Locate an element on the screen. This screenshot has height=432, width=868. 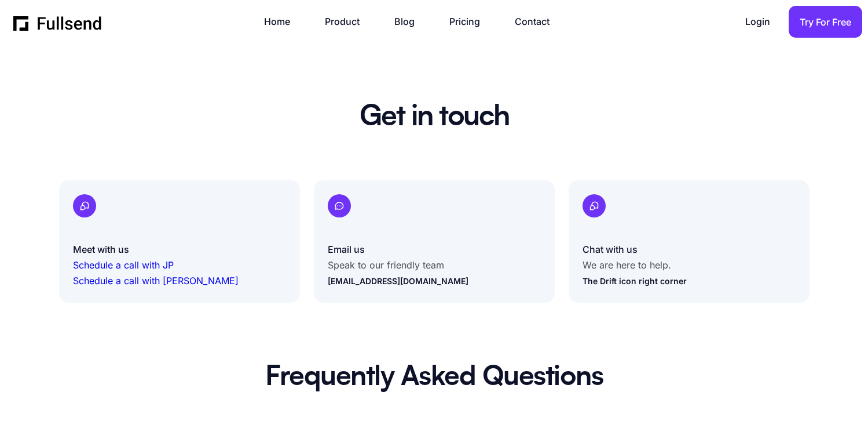
a: Try For Free is located at coordinates (825, 21).